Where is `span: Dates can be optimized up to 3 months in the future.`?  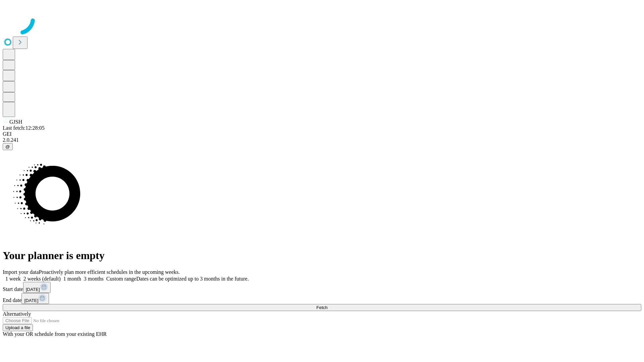 span: Dates can be optimized up to 3 months in the future. is located at coordinates (192, 278).